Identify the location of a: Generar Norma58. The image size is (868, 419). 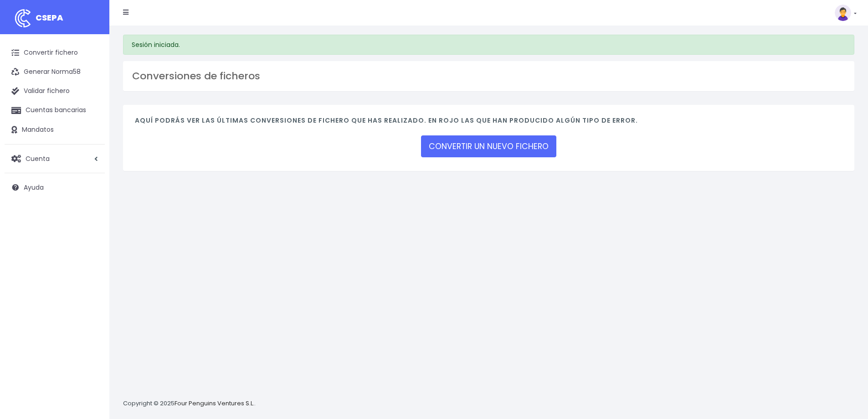
(55, 72).